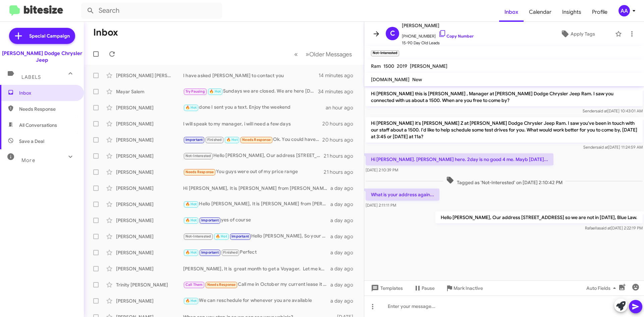 The width and height of the screenshot is (644, 317). Describe the element at coordinates (438, 43) in the screenshot. I see `span: 15-90 Day Old Leads` at that location.